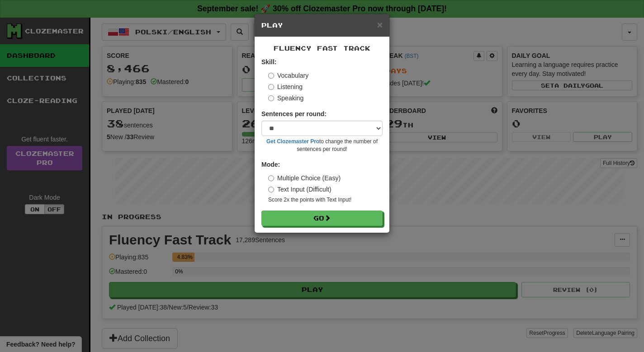 This screenshot has width=644, height=352. Describe the element at coordinates (270, 165) in the screenshot. I see `strong: Mode:` at that location.